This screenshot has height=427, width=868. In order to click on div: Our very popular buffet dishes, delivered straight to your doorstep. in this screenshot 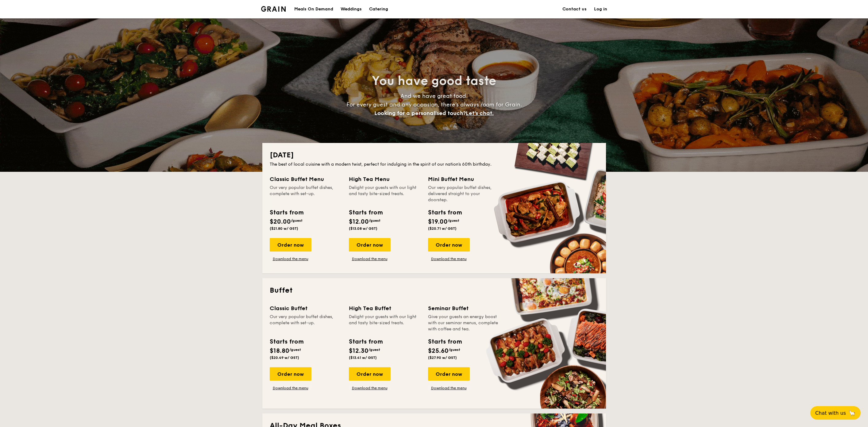, I will do `click(464, 194)`.